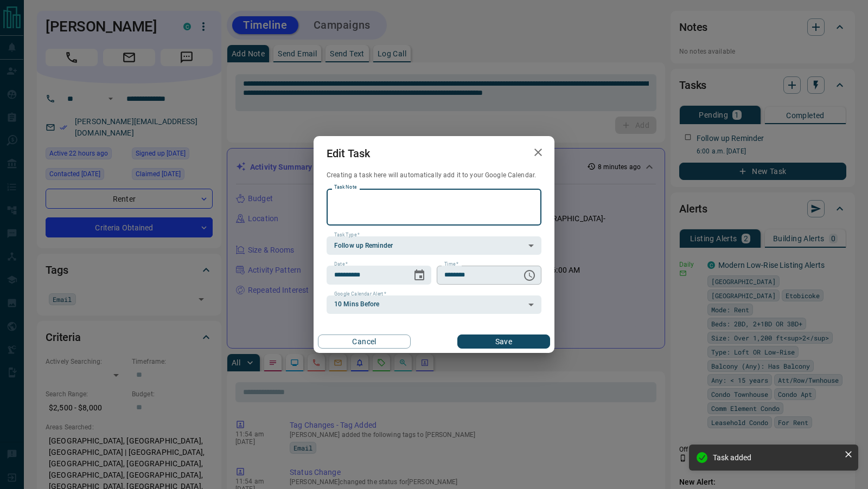 The height and width of the screenshot is (489, 868). What do you see at coordinates (529, 276) in the screenshot?
I see `button: Choose time, selected time is 6:00 AM` at bounding box center [529, 276].